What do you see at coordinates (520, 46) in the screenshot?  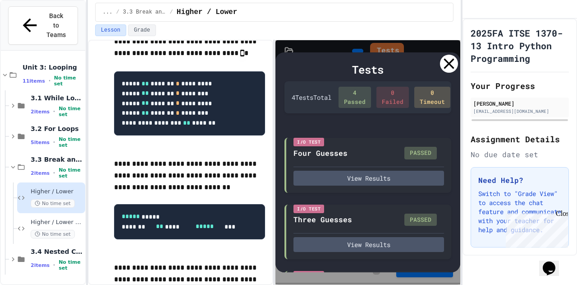 I see `h1: 2025FA ITSE 1370-13 Intro Python Programming` at bounding box center [520, 46].